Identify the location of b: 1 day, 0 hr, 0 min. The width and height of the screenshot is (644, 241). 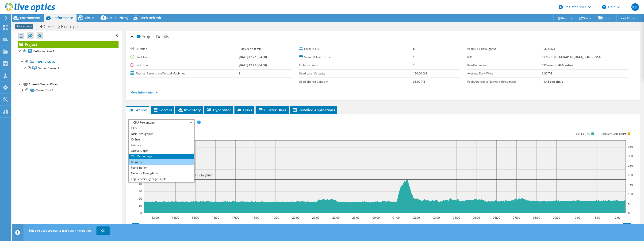
(250, 49).